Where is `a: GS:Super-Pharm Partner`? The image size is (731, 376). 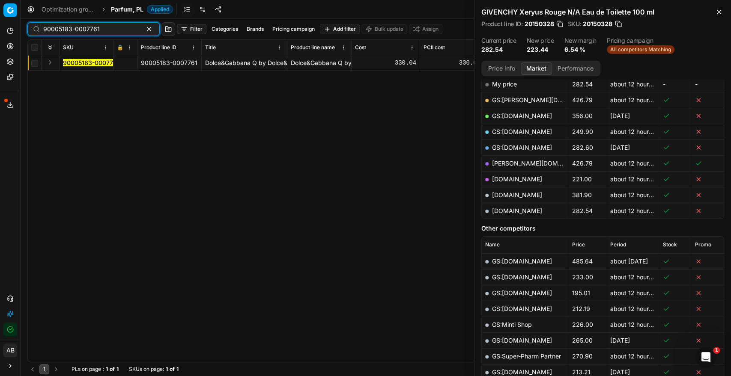 a: GS:Super-Pharm Partner is located at coordinates (526, 356).